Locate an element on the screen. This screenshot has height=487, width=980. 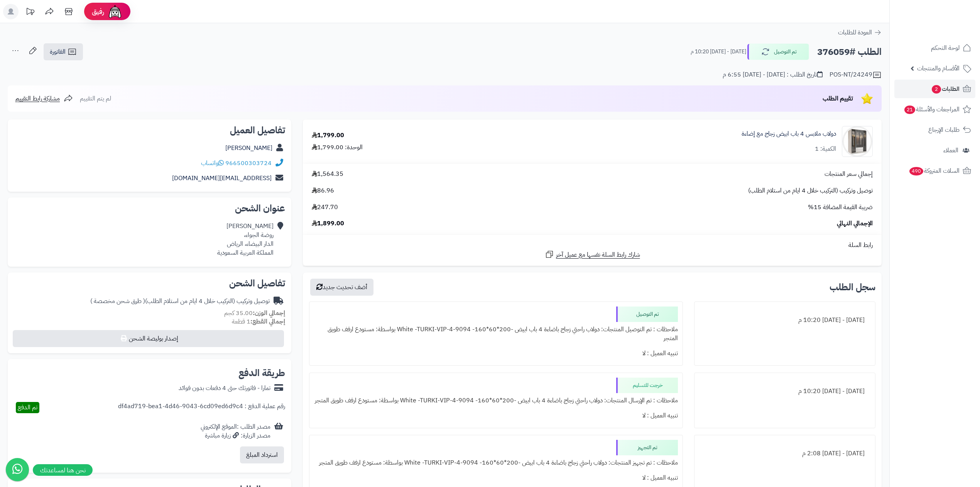
a: المراجعات والأسئلة21 is located at coordinates (935, 109).